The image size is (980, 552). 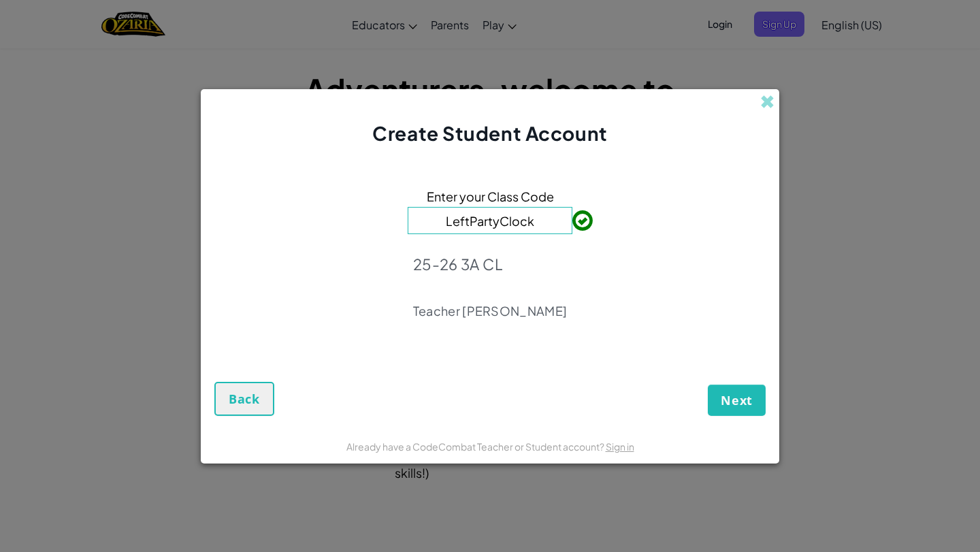 I want to click on span: Already have a CodeCombat Teacher or Student account?, so click(x=476, y=447).